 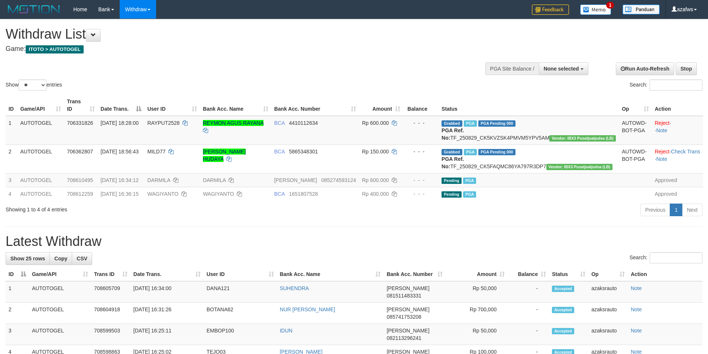 What do you see at coordinates (569, 274) in the screenshot?
I see `th: Status: activate to sort column ascending` at bounding box center [569, 274].